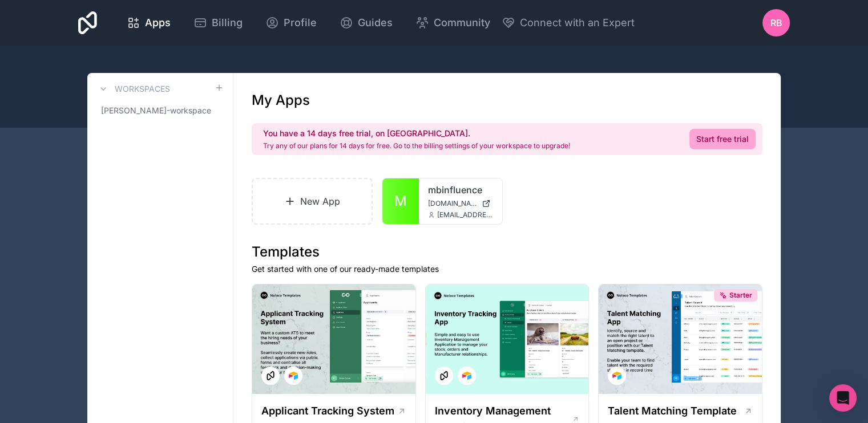 The height and width of the screenshot is (423, 868). Describe the element at coordinates (452, 23) in the screenshot. I see `a: Community` at that location.